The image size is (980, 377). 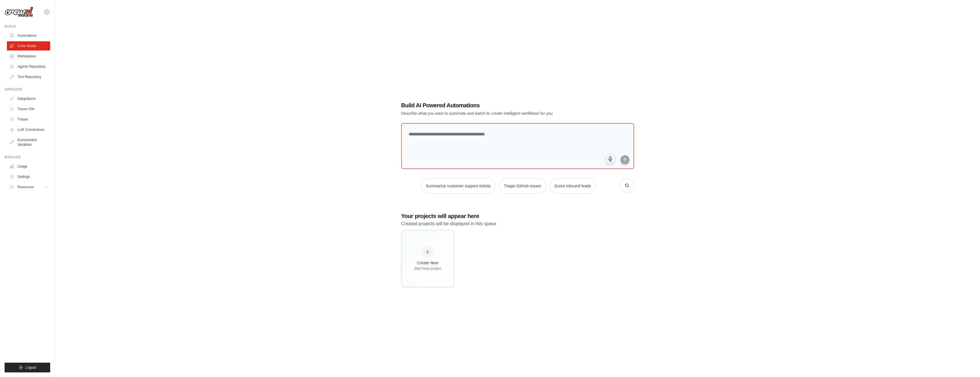 I want to click on a: Tool Repository, so click(x=28, y=77).